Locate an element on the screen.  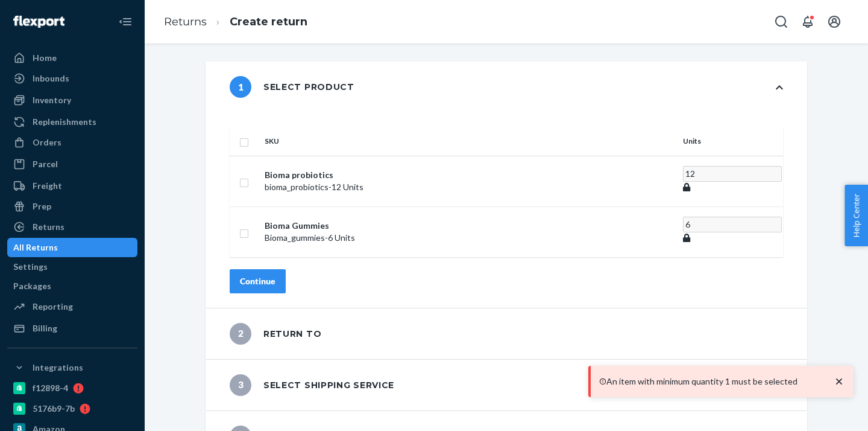
a: Inbounds is located at coordinates (72, 79).